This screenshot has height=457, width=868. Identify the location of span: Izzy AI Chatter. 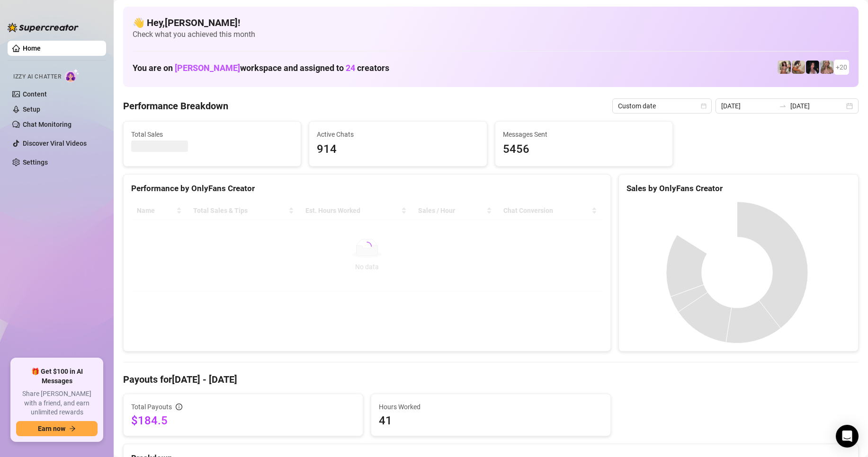
(37, 77).